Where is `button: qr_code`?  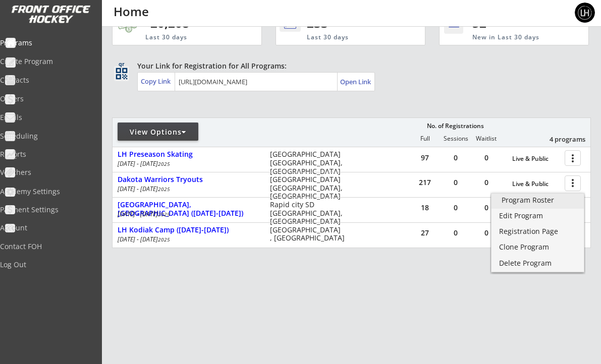 button: qr_code is located at coordinates (121, 73).